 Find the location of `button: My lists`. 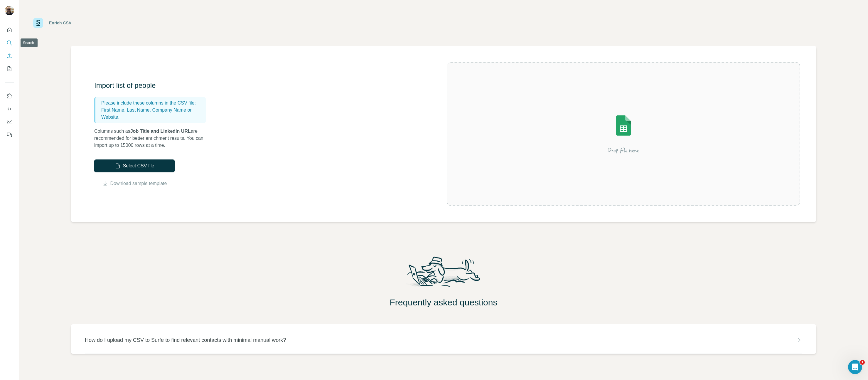

button: My lists is located at coordinates (9, 68).